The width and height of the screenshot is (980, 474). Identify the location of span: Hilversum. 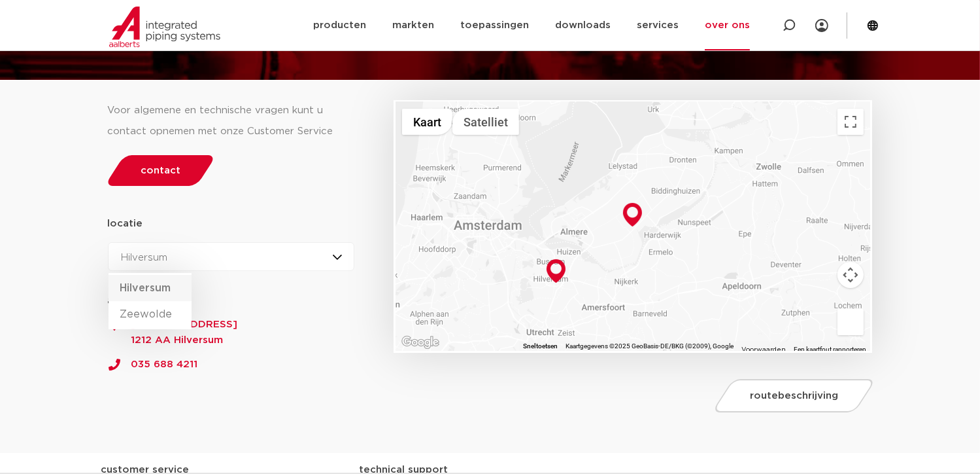
(144, 257).